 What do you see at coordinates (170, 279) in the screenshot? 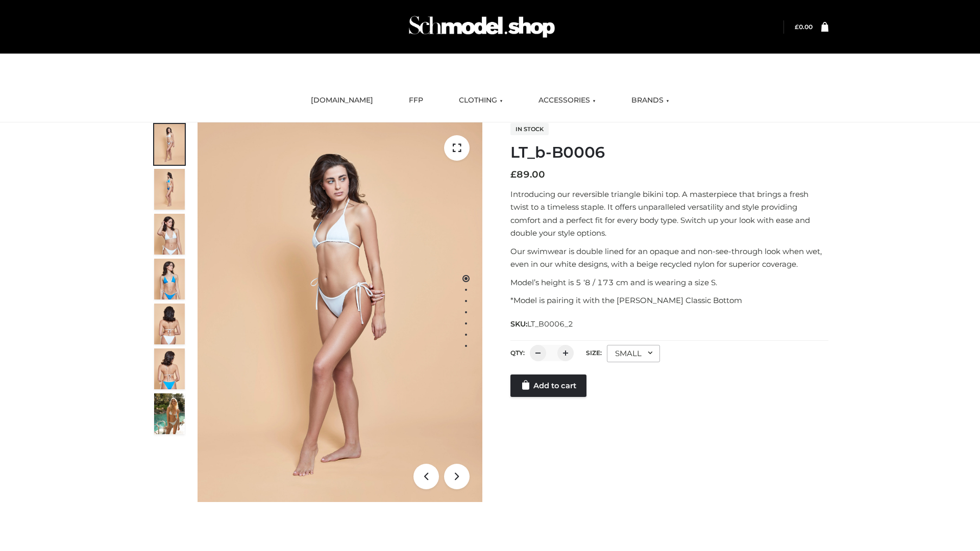
I see `img: ArielClassicBikiniTop_CloudNine_AzureSky_OW114ECO_4-scaled.jpg` at bounding box center [170, 279].